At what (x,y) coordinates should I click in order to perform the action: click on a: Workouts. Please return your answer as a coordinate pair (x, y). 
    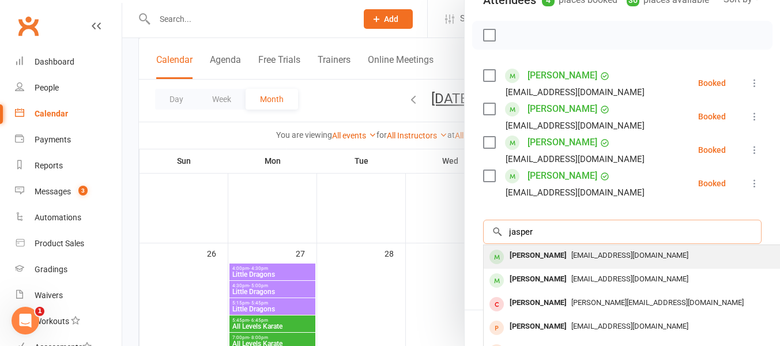
    Looking at the image, I should click on (68, 321).